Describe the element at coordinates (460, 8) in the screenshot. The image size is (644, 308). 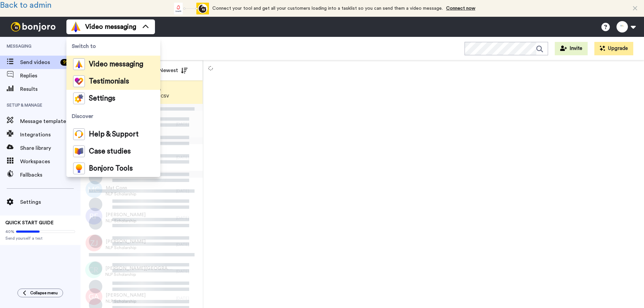
I see `a: Connect now` at that location.